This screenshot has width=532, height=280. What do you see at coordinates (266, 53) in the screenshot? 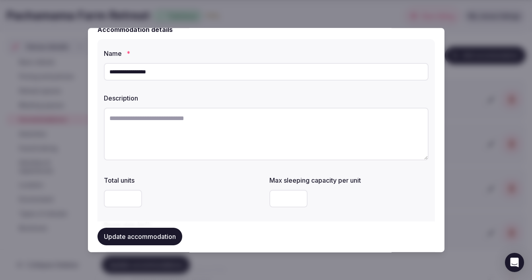
I see `label: Name` at bounding box center [266, 53].